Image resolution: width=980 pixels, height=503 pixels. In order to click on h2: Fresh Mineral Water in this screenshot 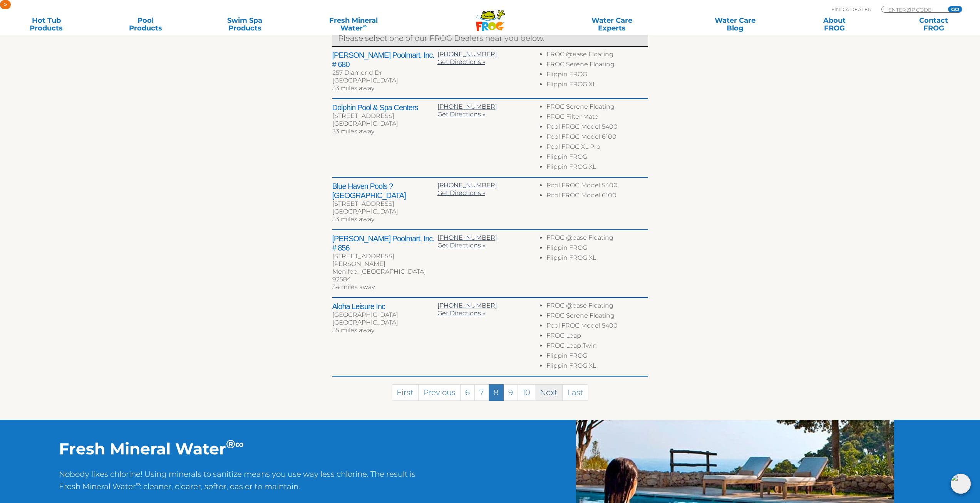, I will do `click(245, 449)`.